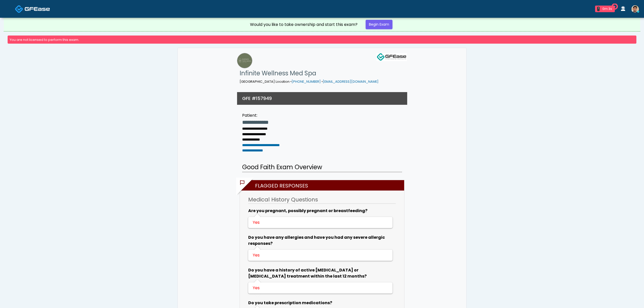 Image resolution: width=644 pixels, height=308 pixels. I want to click on b: Are you pregnant, possibly pregnant or breastfeeding?, so click(308, 210).